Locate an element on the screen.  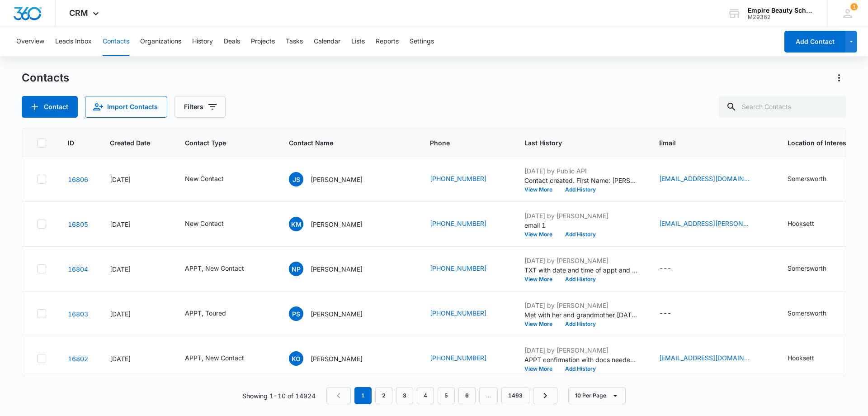
span: CRM is located at coordinates (79, 13).